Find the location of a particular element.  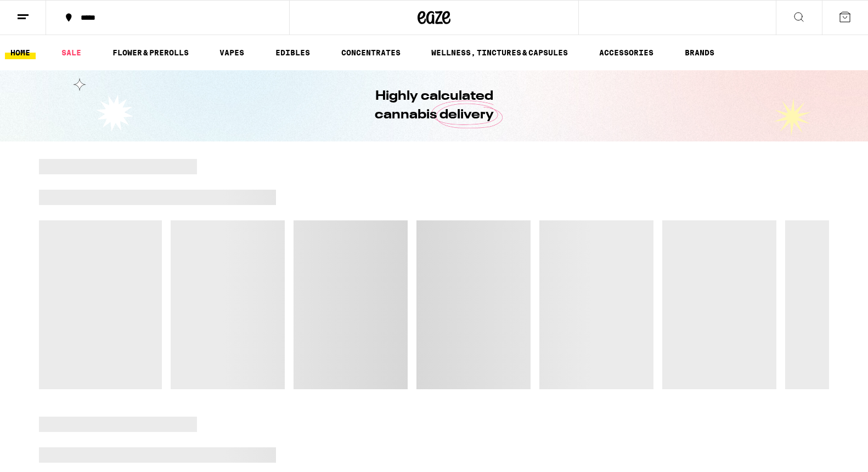

a: SALE is located at coordinates (72, 53).